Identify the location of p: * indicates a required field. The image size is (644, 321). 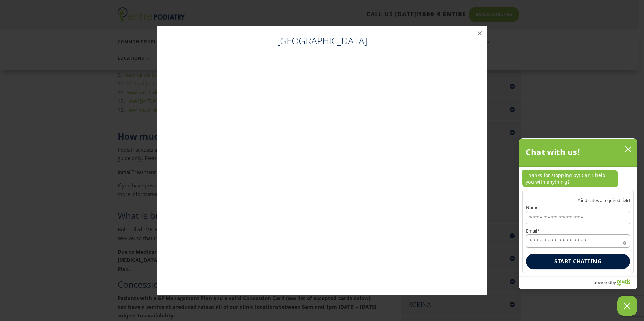
(578, 200).